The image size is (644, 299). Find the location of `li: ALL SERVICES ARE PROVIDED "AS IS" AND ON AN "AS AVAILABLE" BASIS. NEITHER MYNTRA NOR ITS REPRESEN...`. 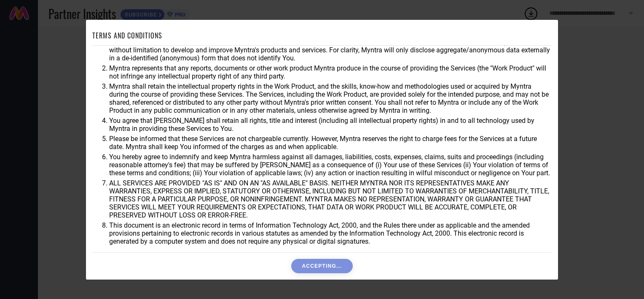

li: ALL SERVICES ARE PROVIDED "AS IS" AND ON AN "AS AVAILABLE" BASIS. NEITHER MYNTRA NOR ITS REPRESEN... is located at coordinates (331, 199).